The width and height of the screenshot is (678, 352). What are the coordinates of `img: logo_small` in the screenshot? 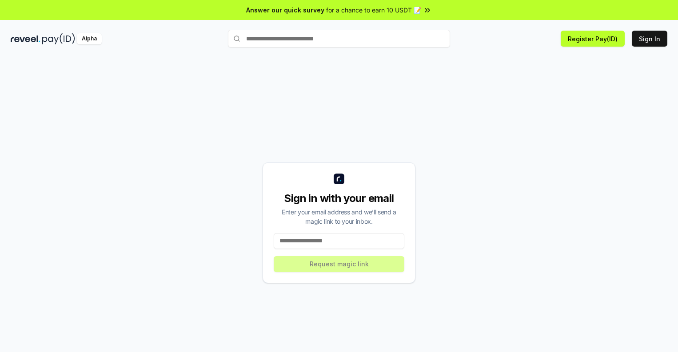 It's located at (339, 179).